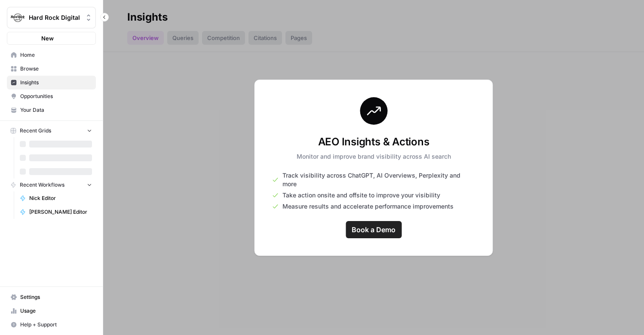  What do you see at coordinates (51, 18) in the screenshot?
I see `button: Workspace: Hard Rock Digital` at bounding box center [51, 18].